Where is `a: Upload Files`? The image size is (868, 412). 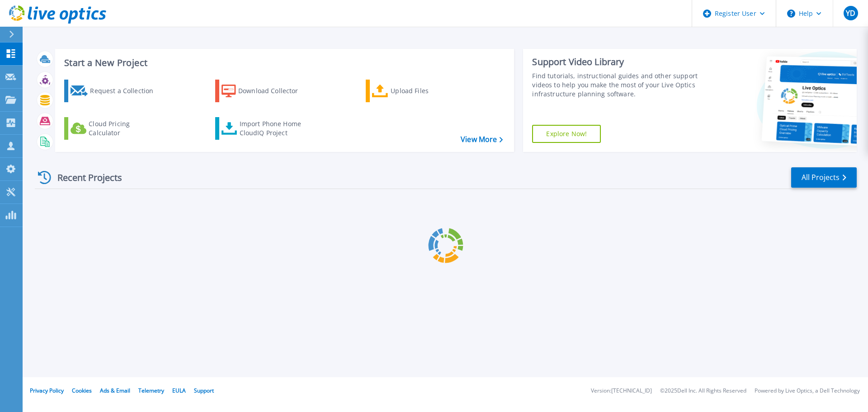 a: Upload Files is located at coordinates (416, 91).